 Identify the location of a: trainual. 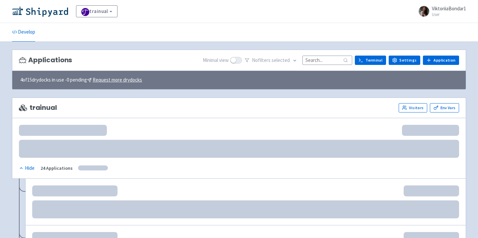
(97, 11).